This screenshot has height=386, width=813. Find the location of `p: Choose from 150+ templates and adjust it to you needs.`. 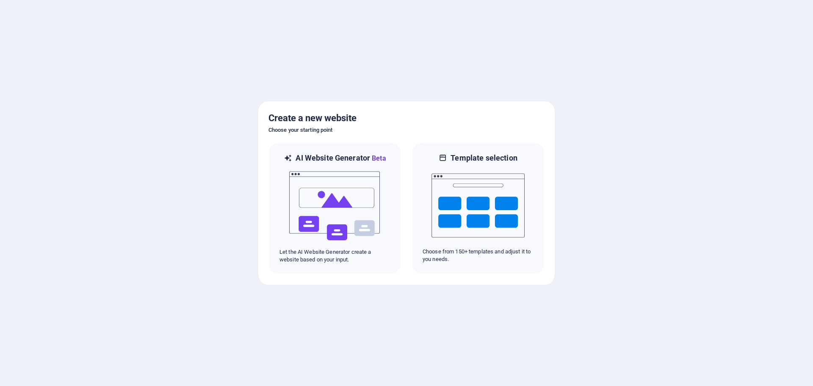

p: Choose from 150+ templates and adjust it to you needs. is located at coordinates (478, 255).